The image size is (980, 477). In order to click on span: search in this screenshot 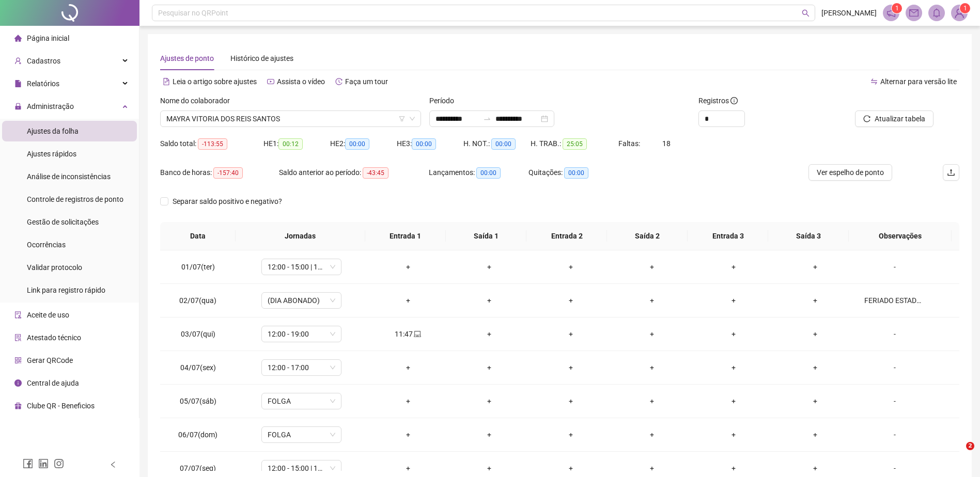, I will do `click(806, 13)`.